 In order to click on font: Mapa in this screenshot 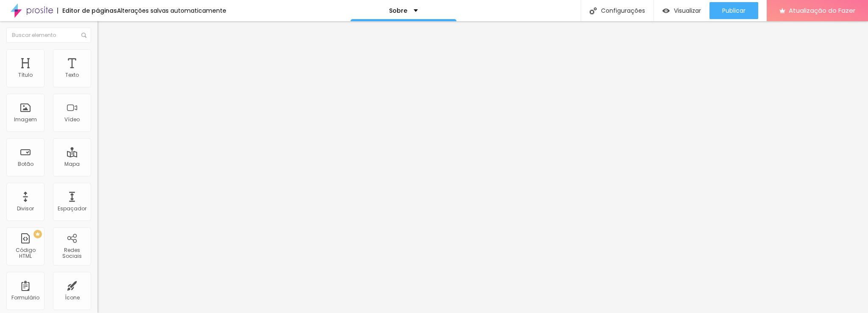, I will do `click(72, 164)`.